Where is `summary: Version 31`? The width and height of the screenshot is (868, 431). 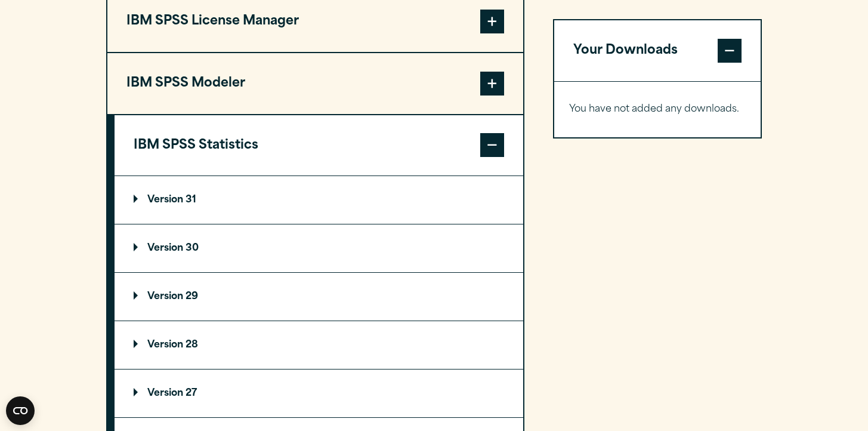 summary: Version 31 is located at coordinates (319, 200).